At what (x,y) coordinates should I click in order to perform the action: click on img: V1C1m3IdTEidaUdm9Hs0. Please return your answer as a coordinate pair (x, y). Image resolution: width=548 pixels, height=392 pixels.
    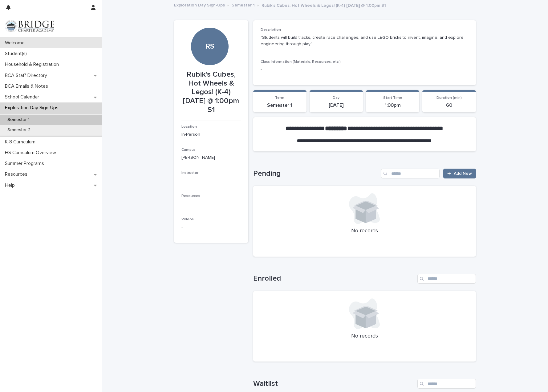
    Looking at the image, I should click on (30, 26).